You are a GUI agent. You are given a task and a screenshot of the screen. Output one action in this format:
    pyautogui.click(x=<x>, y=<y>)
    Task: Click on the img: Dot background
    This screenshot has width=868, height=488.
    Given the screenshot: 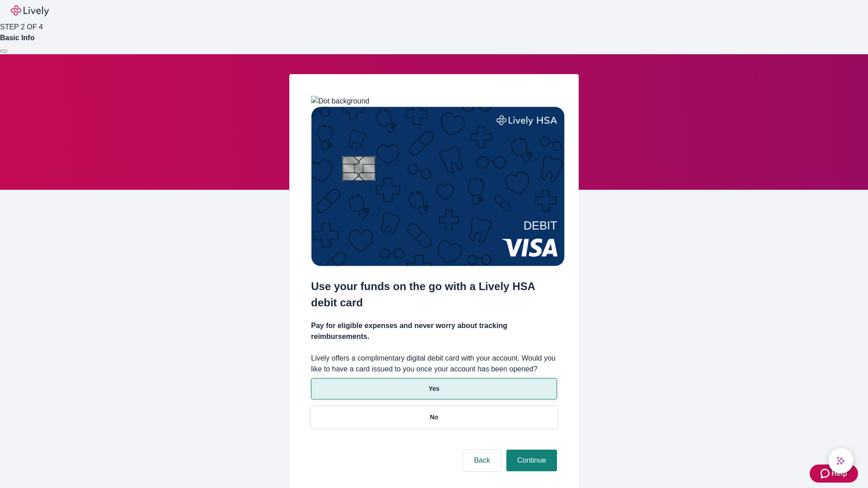 What is the action you would take?
    pyautogui.click(x=340, y=101)
    